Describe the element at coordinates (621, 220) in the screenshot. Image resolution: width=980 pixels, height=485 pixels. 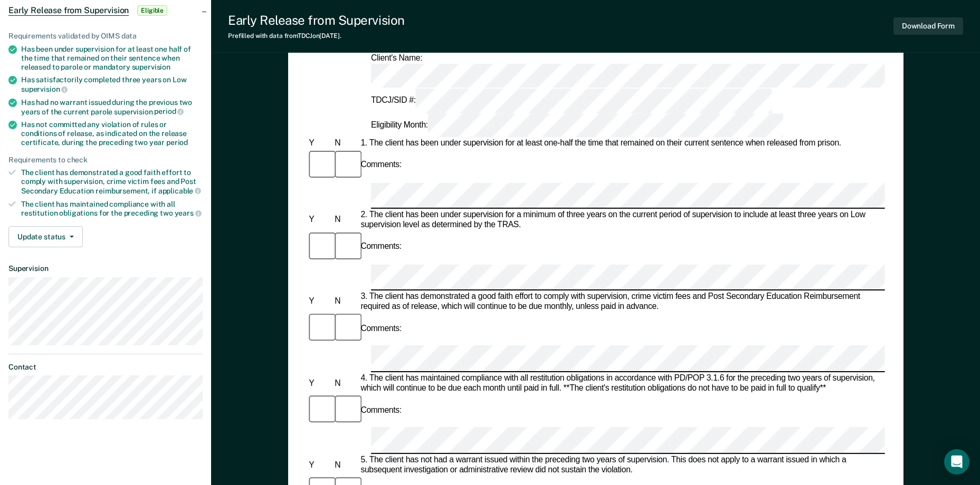
I see `div: 2. The client has been under supervision for a minimum of three years on the current period of su...` at that location.